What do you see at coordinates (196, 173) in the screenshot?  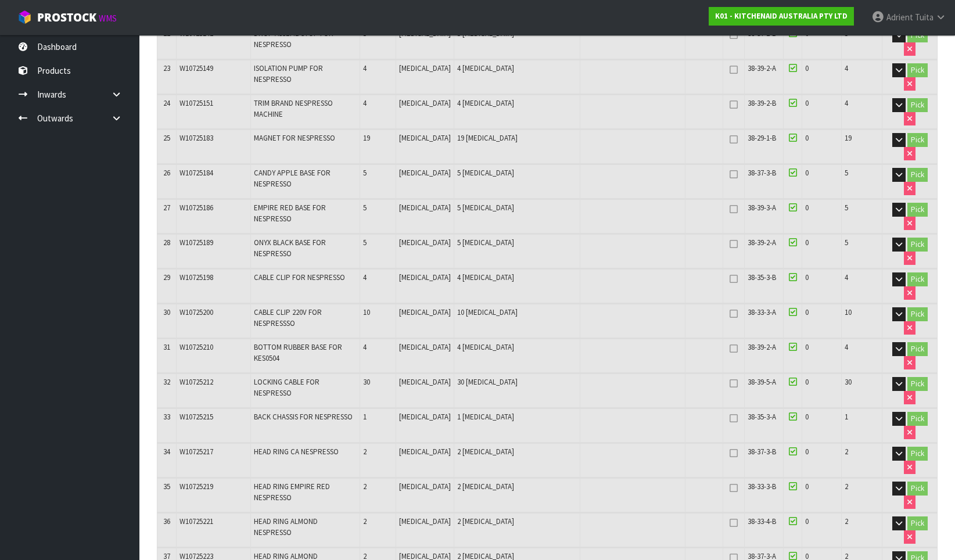 I see `span: W10725184` at bounding box center [196, 173].